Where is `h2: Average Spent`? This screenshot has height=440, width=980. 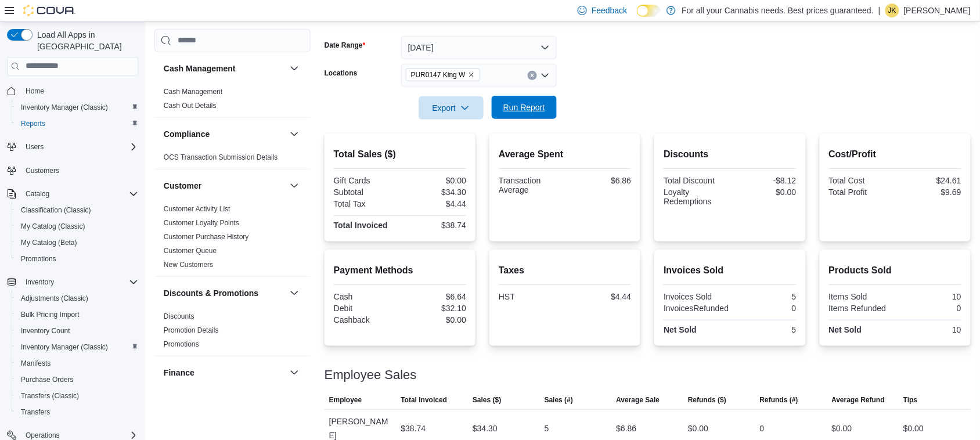
h2: Average Spent is located at coordinates (565, 154).